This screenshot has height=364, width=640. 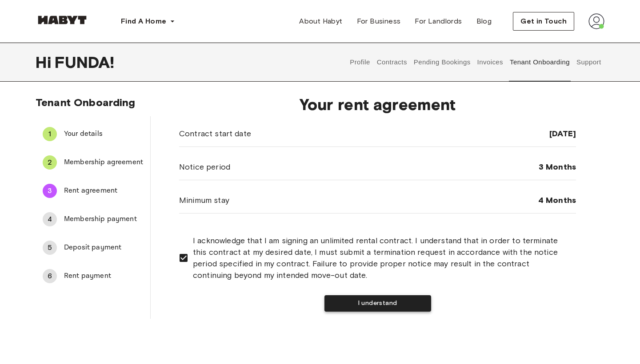 What do you see at coordinates (378, 21) in the screenshot?
I see `a: For Business` at bounding box center [378, 21].